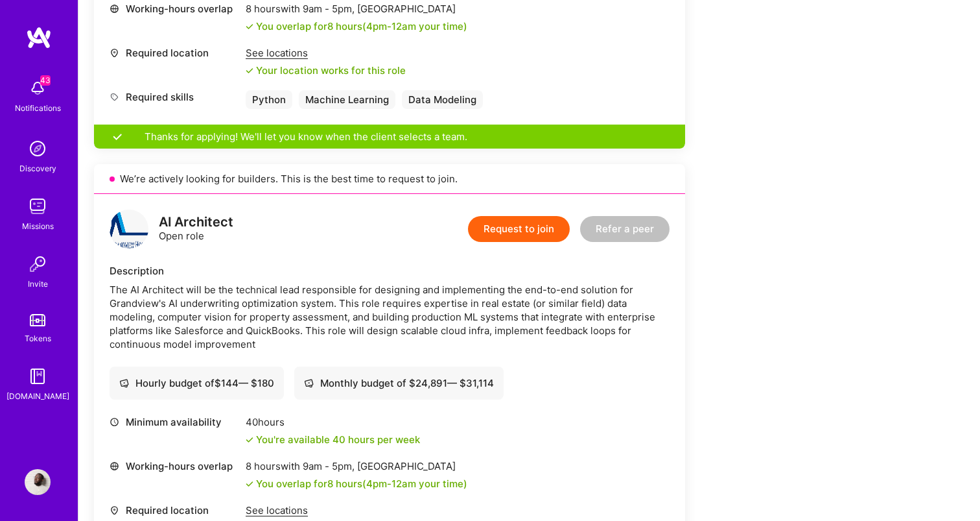  Describe the element at coordinates (398, 382) in the screenshot. I see `div: Monthly budget of $ 24,891 — $ 31,114` at that location.